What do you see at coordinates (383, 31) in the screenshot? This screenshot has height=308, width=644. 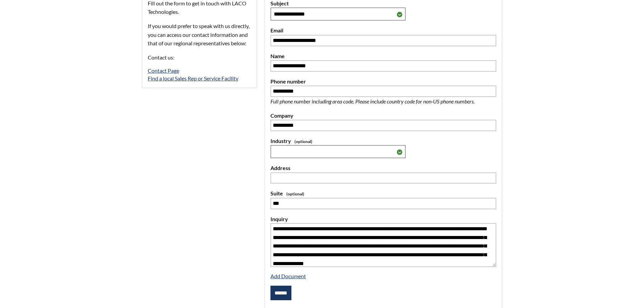 I see `label: Email` at bounding box center [383, 31].